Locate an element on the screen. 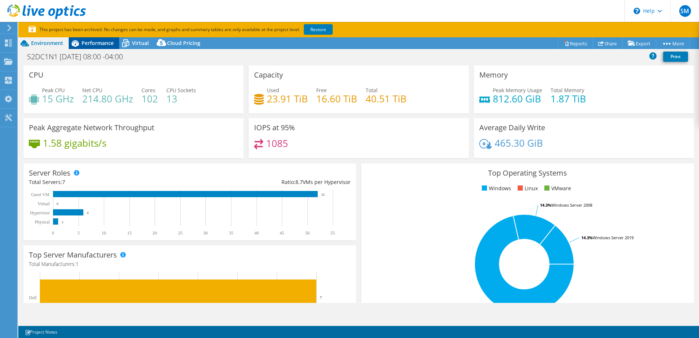 Image resolution: width=699 pixels, height=338 pixels. a: Export is located at coordinates (639, 43).